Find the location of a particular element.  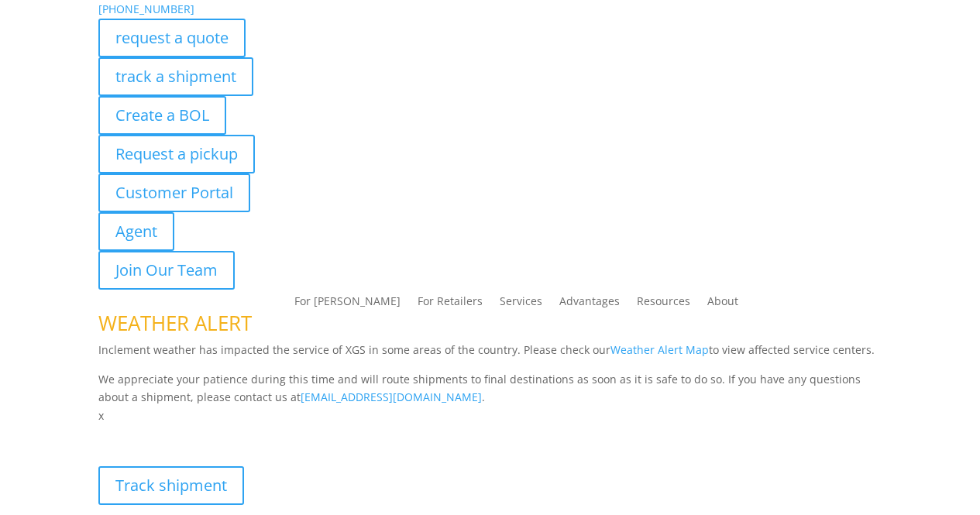

a: Weather Alert Map is located at coordinates (659, 349).